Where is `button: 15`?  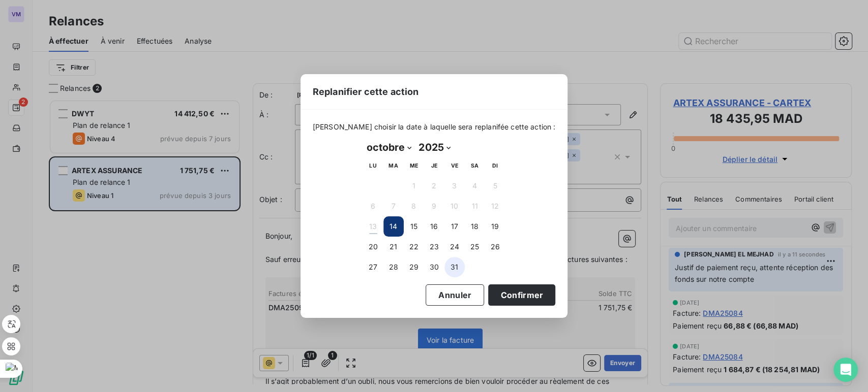
button: 15 is located at coordinates (414, 227).